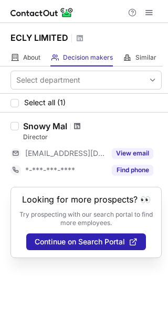 This screenshot has height=314, width=168. What do you see at coordinates (39, 38) in the screenshot?
I see `h1: ECLY LIMITED` at bounding box center [39, 38].